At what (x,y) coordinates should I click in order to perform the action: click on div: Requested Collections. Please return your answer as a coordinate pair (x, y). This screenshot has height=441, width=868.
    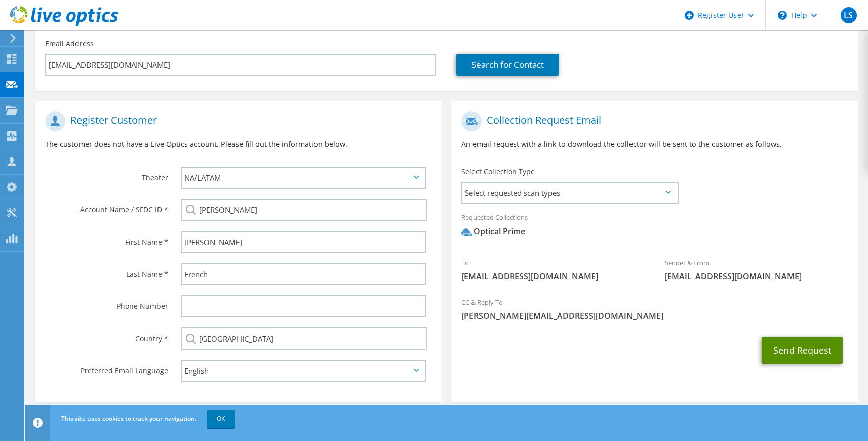
    Looking at the image, I should click on (654, 227).